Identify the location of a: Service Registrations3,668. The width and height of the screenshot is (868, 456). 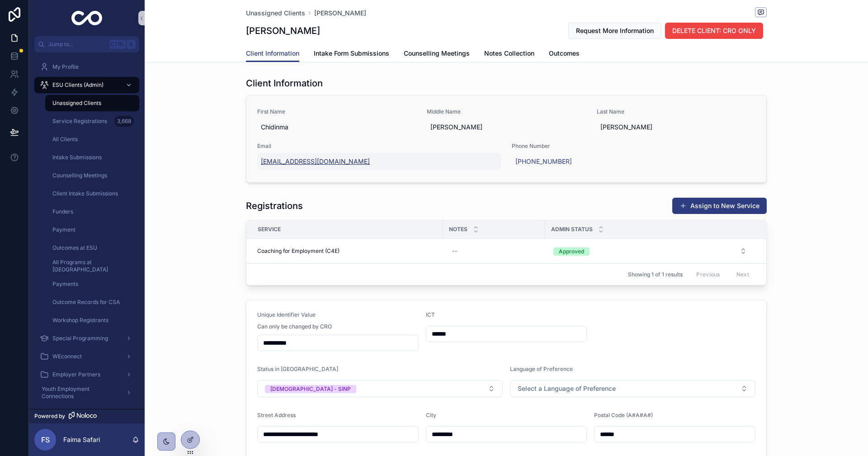
(93, 121).